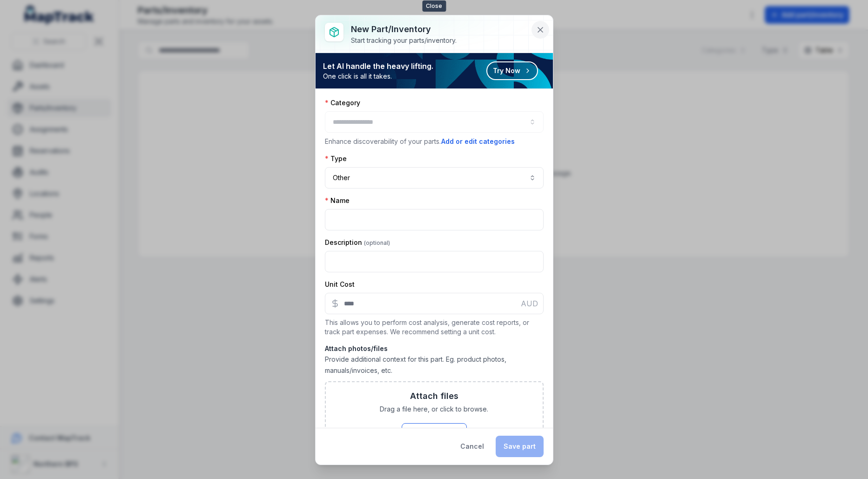 Image resolution: width=868 pixels, height=479 pixels. I want to click on button: Cancel, so click(472, 446).